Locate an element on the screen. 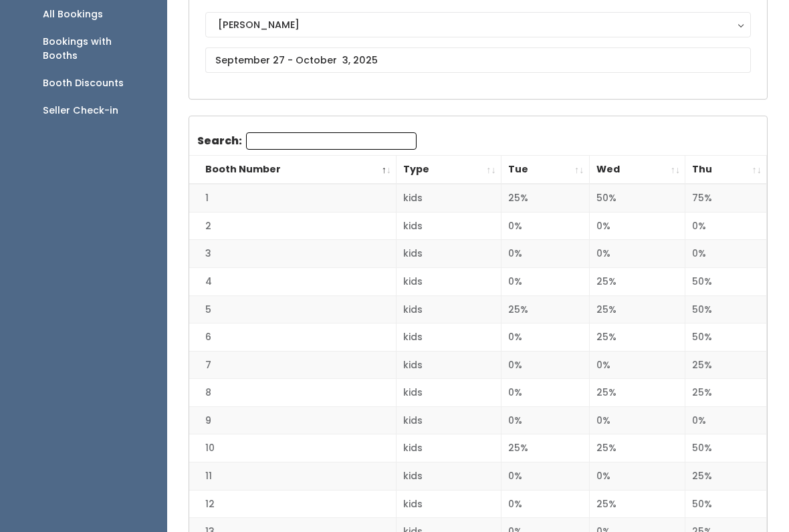 The height and width of the screenshot is (532, 789). td: 1 is located at coordinates (293, 198).